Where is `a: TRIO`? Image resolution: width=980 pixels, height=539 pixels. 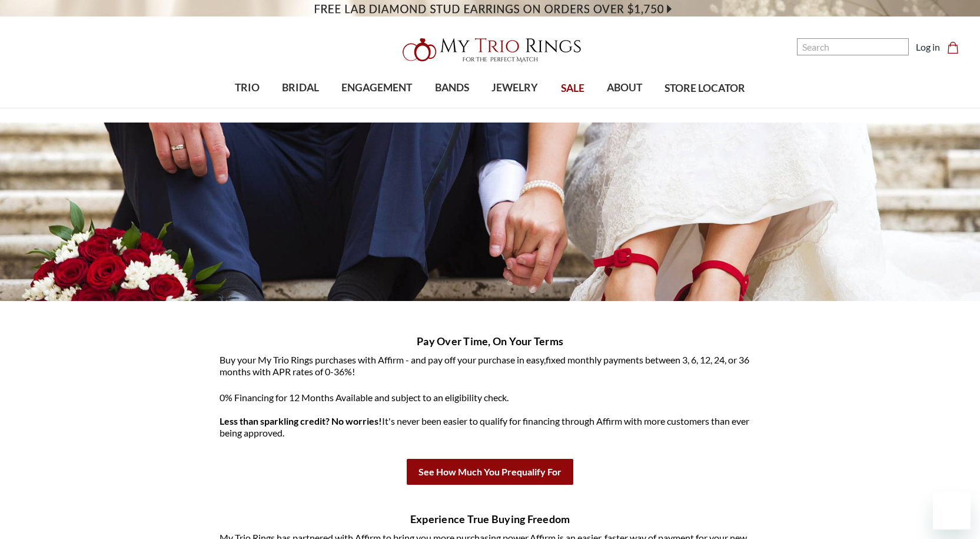 a: TRIO is located at coordinates (247, 88).